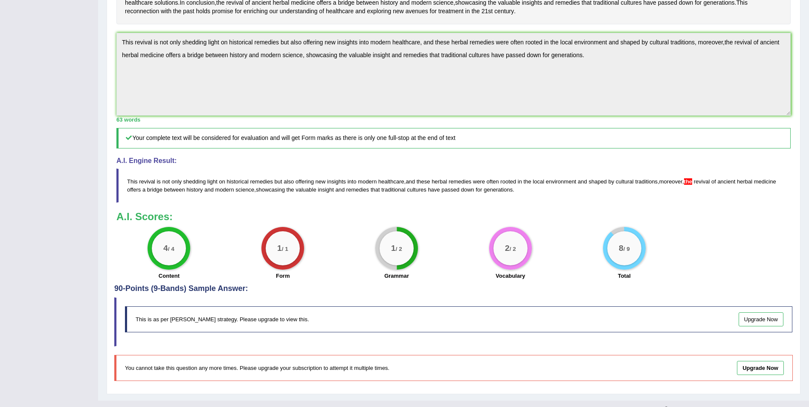  What do you see at coordinates (714, 181) in the screenshot?
I see `span: of` at bounding box center [714, 181].